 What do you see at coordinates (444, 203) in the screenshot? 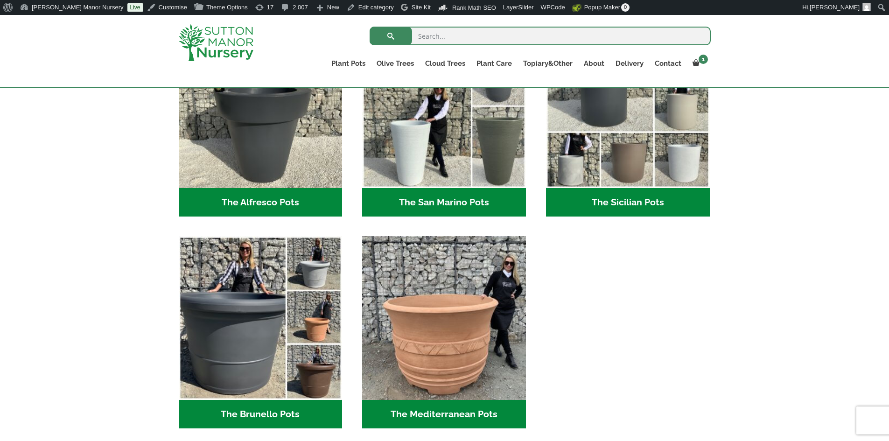
I see `h2: The San Marino Pots` at bounding box center [444, 203].